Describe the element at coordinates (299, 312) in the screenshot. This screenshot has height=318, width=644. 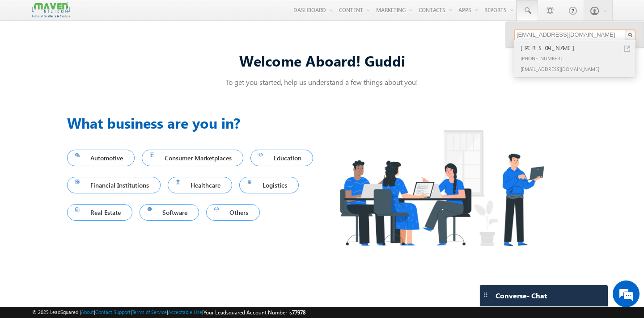
I see `span: 77978` at that location.